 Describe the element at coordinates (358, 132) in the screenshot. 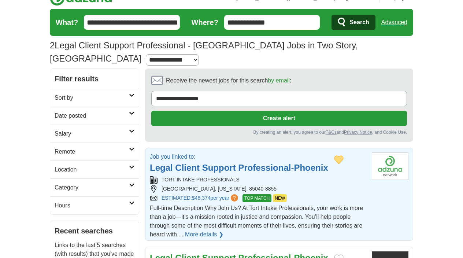

I see `a: Privacy Notice` at that location.